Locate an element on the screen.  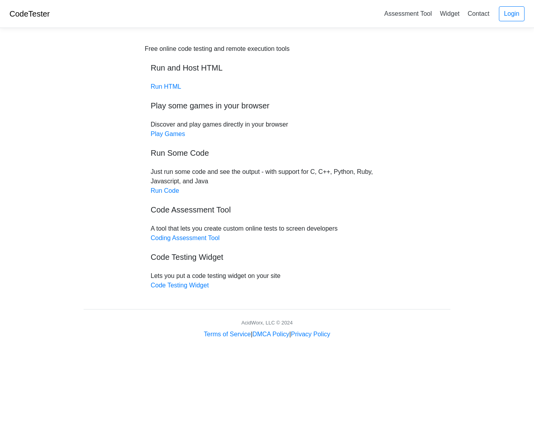
h5: Run Some Code is located at coordinates (267, 153).